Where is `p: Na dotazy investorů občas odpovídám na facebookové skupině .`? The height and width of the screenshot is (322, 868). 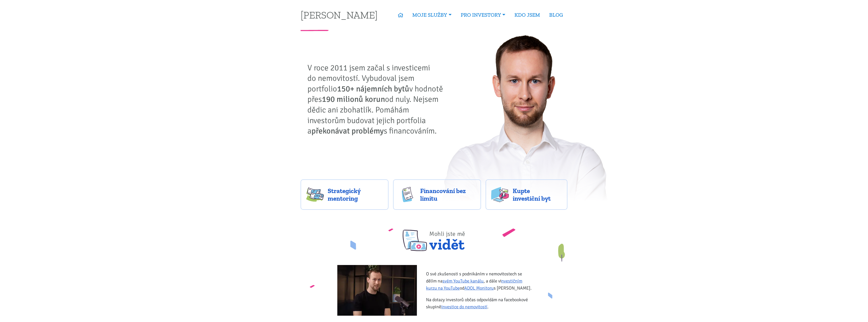 p: Na dotazy investorů občas odpovídám na facebookové skupině . is located at coordinates (479, 303).